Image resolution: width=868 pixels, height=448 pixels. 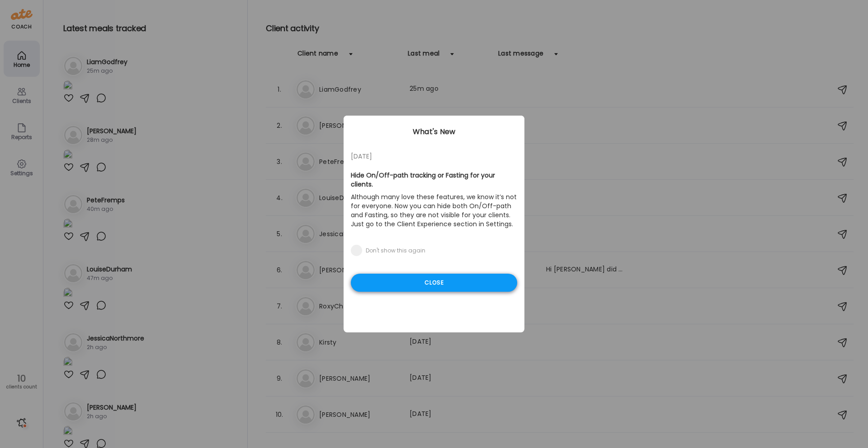 What do you see at coordinates (396, 251) in the screenshot?
I see `div: Don't show this again` at bounding box center [396, 251].